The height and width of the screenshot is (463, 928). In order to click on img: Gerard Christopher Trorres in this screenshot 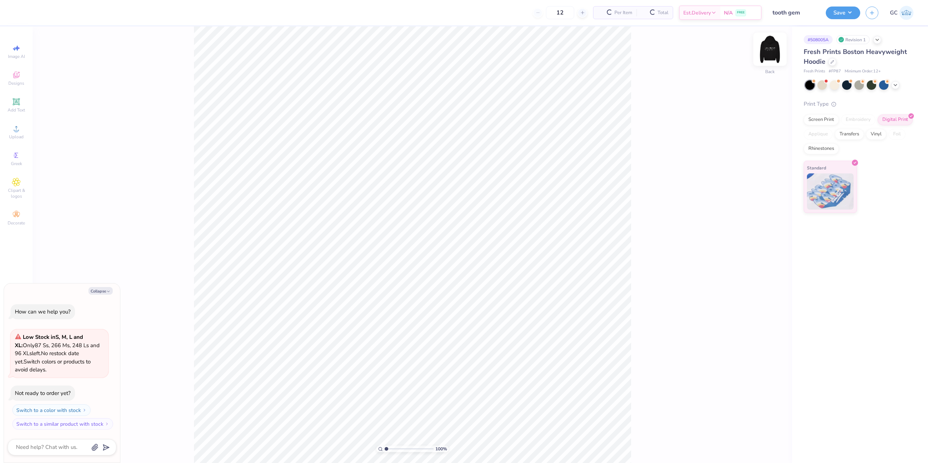, I will do `click(906, 13)`.